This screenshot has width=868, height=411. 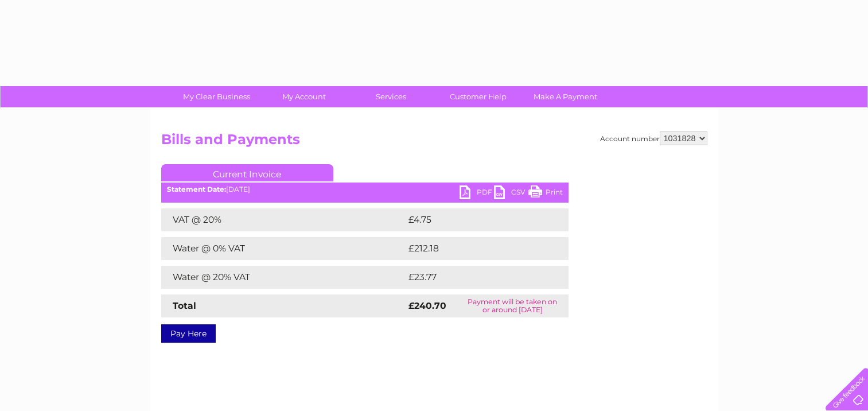 What do you see at coordinates (188, 333) in the screenshot?
I see `a: Pay Here` at bounding box center [188, 333].